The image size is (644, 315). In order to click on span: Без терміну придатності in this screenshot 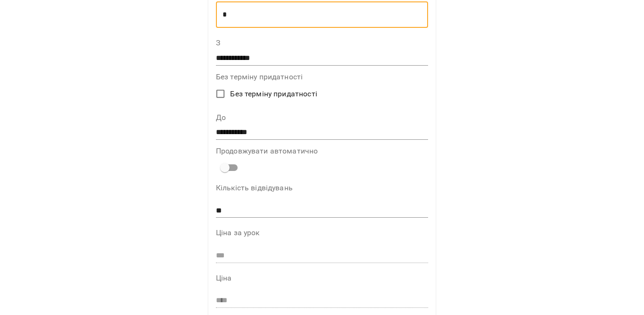, I will do `click(274, 94)`.